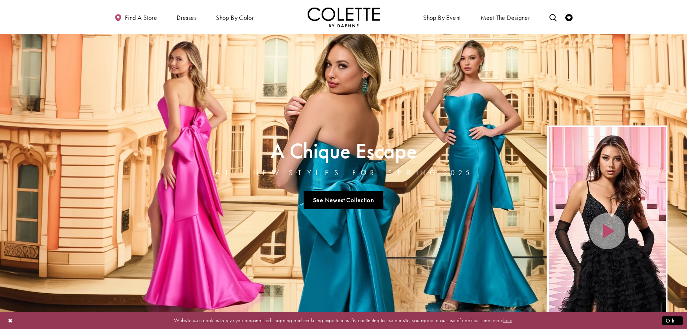  Describe the element at coordinates (141, 18) in the screenshot. I see `span: Find a store` at that location.